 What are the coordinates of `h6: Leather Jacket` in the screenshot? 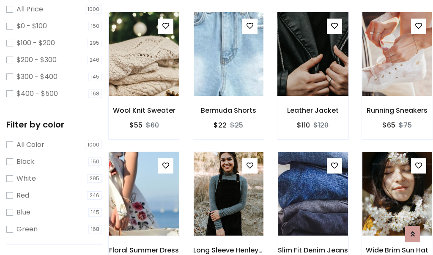 It's located at (313, 110).